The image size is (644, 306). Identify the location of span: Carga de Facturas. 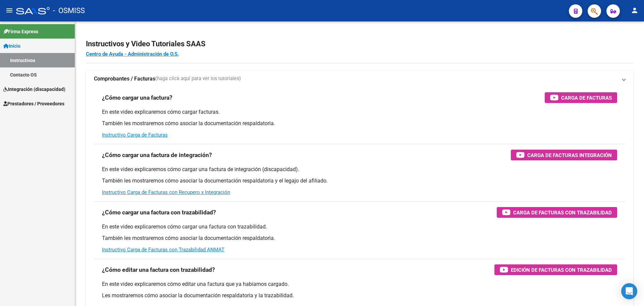
(586, 98).